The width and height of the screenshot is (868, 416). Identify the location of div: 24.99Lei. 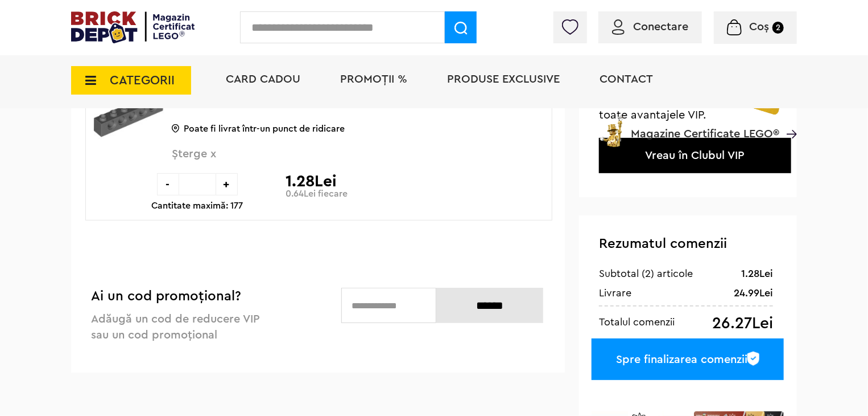
(754, 292).